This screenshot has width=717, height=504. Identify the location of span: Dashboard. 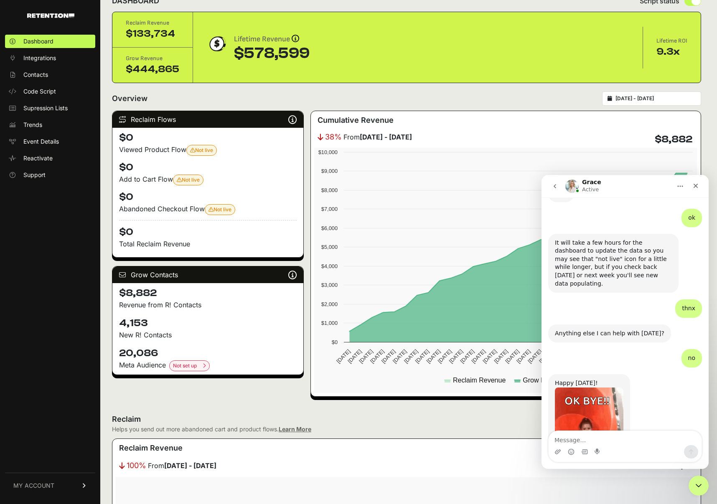
(38, 41).